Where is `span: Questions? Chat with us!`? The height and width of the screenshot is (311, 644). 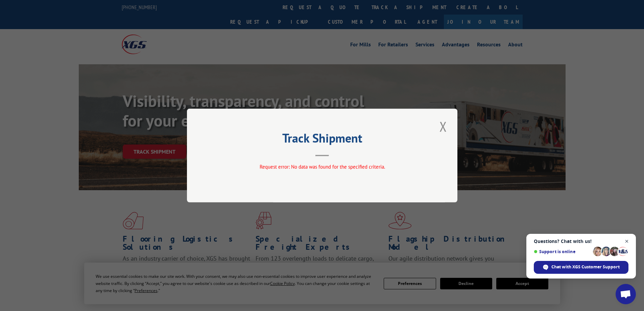 span: Questions? Chat with us! is located at coordinates (581, 241).